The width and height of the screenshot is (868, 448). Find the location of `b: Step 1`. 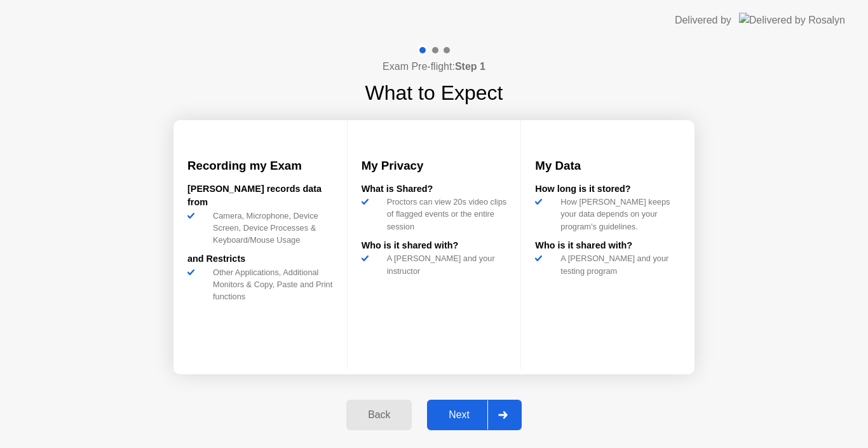

b: Step 1 is located at coordinates (470, 66).